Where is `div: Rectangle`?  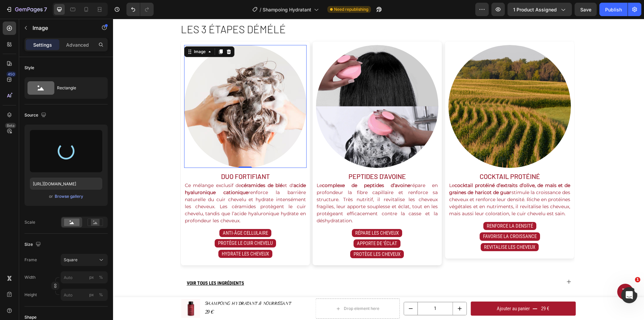
div: Rectangle is located at coordinates (78, 88).